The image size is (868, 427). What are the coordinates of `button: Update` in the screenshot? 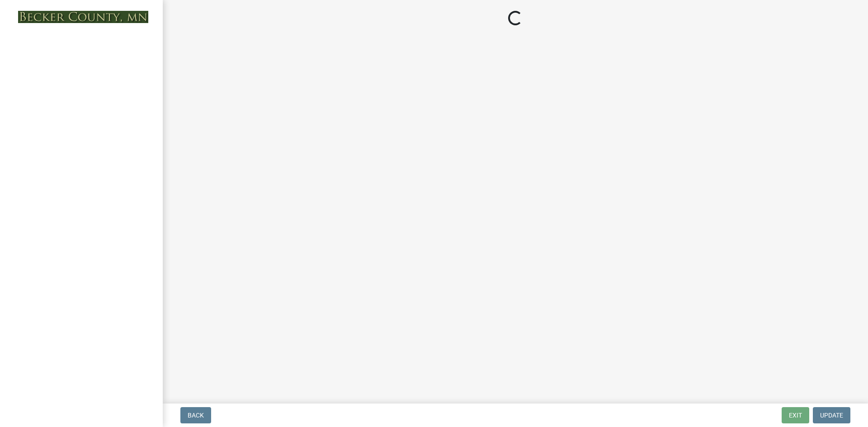 It's located at (831, 415).